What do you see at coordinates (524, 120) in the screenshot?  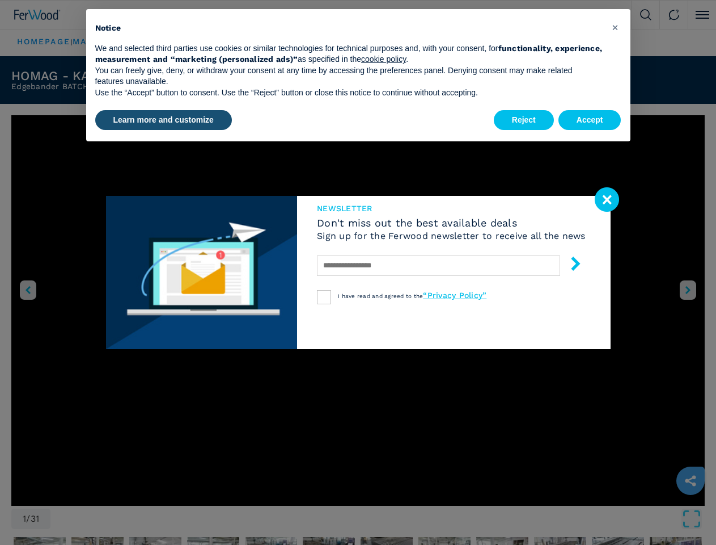 I see `button: Reject` at bounding box center [524, 120].